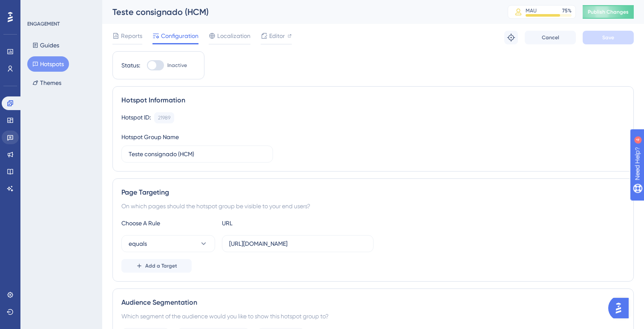 The width and height of the screenshot is (644, 329). I want to click on span: Add a Target, so click(161, 266).